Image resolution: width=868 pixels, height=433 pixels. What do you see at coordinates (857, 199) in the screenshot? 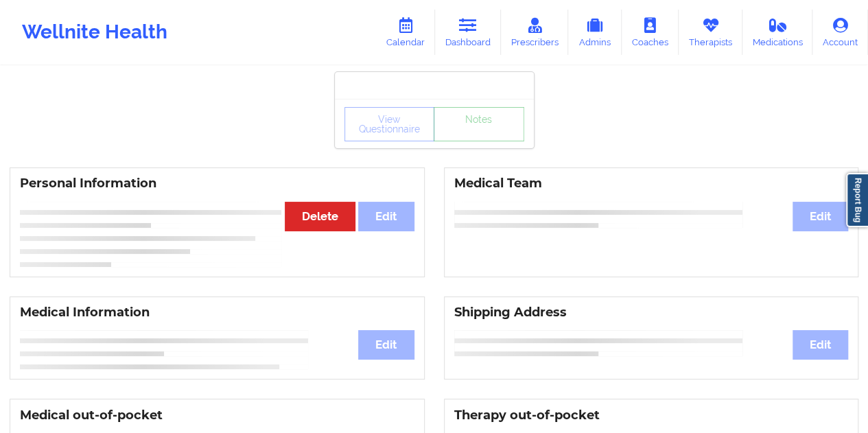
I see `a: Report Bug` at bounding box center [857, 199].